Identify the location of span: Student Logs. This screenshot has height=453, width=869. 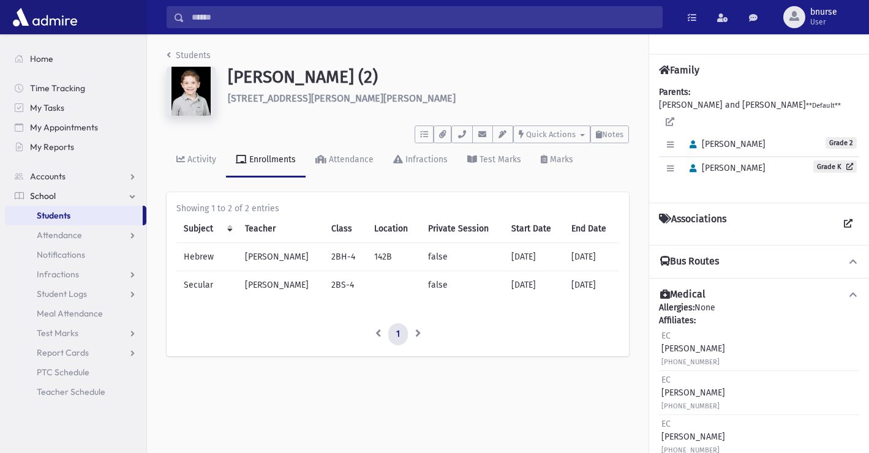
(62, 294).